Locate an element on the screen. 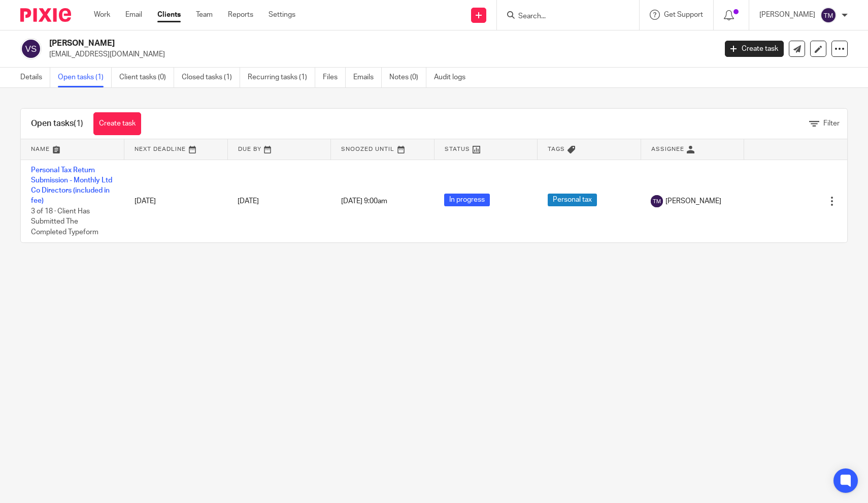 The height and width of the screenshot is (503, 868). span: Tags is located at coordinates (557, 149).